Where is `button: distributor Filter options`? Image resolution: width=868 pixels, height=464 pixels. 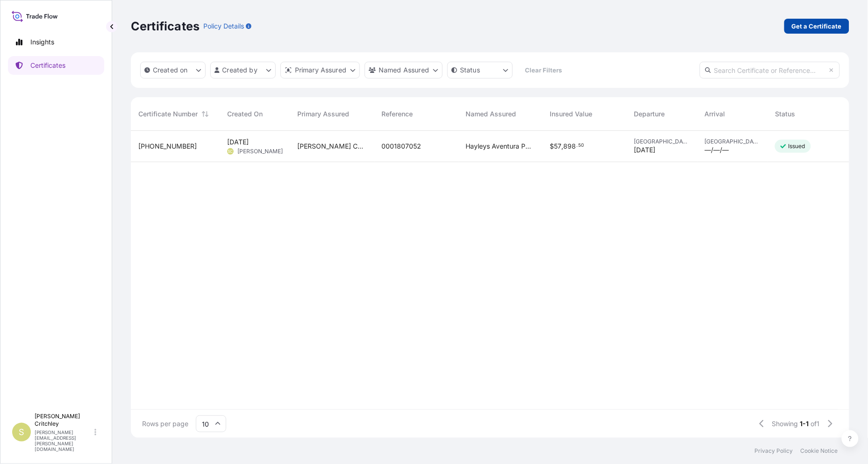 button: distributor Filter options is located at coordinates (320, 70).